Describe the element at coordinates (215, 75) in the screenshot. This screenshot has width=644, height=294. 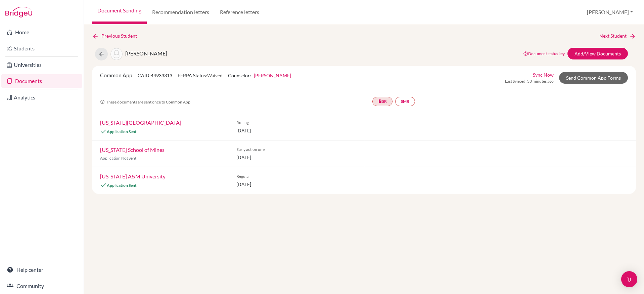
I see `span: Waived` at that location.